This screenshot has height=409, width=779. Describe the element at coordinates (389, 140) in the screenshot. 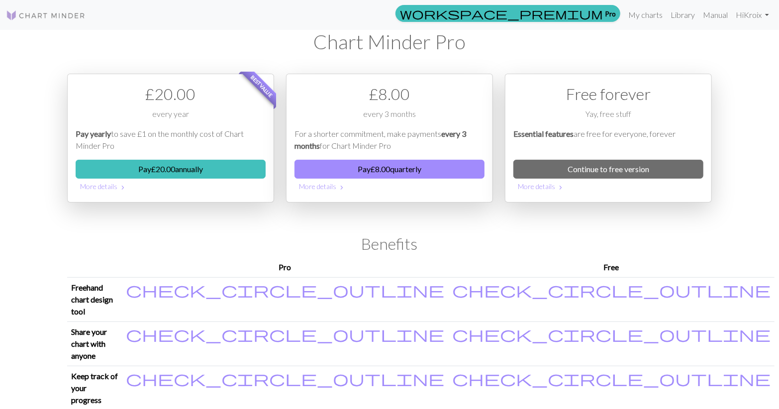

I see `p: For a shorter commitment, make payments for Chart Minder Pro` at that location.